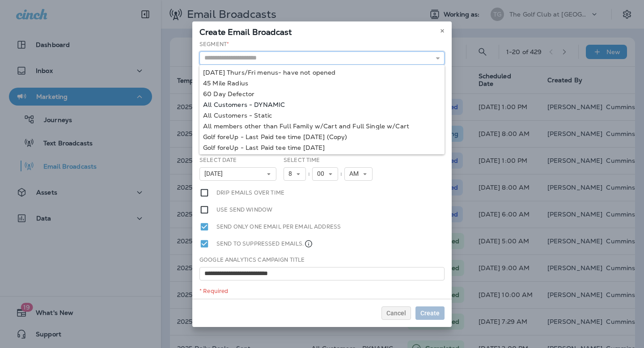 The width and height of the screenshot is (644, 348). What do you see at coordinates (244, 210) in the screenshot?
I see `label: Use send window` at bounding box center [244, 210].